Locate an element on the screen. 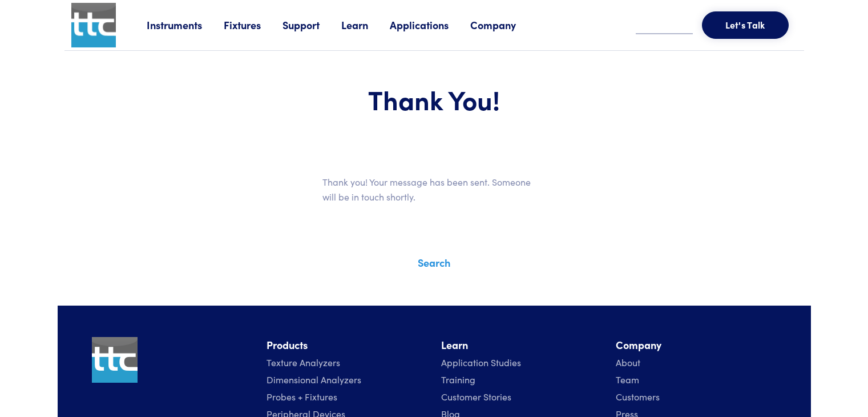  a: Customers is located at coordinates (638, 396).